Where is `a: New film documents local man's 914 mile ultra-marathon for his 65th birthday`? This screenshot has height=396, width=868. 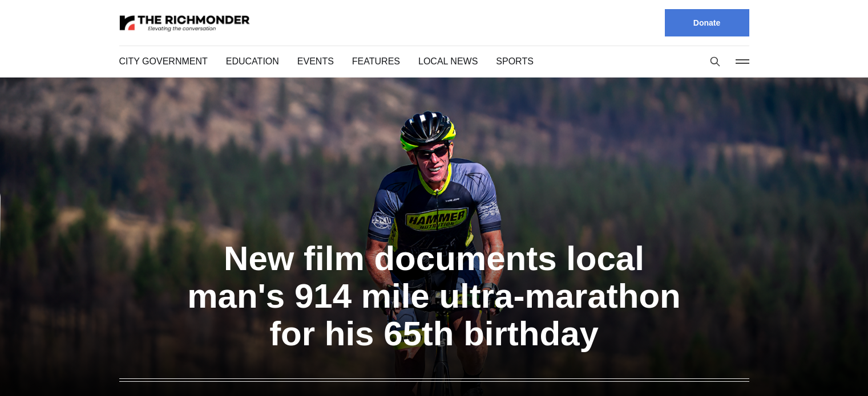
a: New film documents local man's 914 mile ultra-marathon for his 65th birthday is located at coordinates (434, 277).